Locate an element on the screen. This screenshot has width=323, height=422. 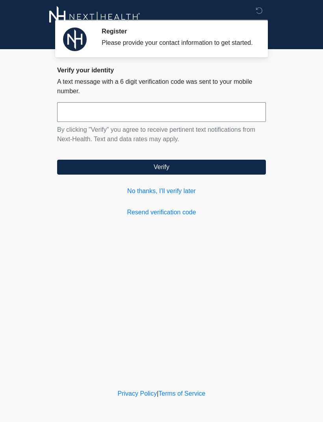
a: Resend verification code is located at coordinates (161, 213).